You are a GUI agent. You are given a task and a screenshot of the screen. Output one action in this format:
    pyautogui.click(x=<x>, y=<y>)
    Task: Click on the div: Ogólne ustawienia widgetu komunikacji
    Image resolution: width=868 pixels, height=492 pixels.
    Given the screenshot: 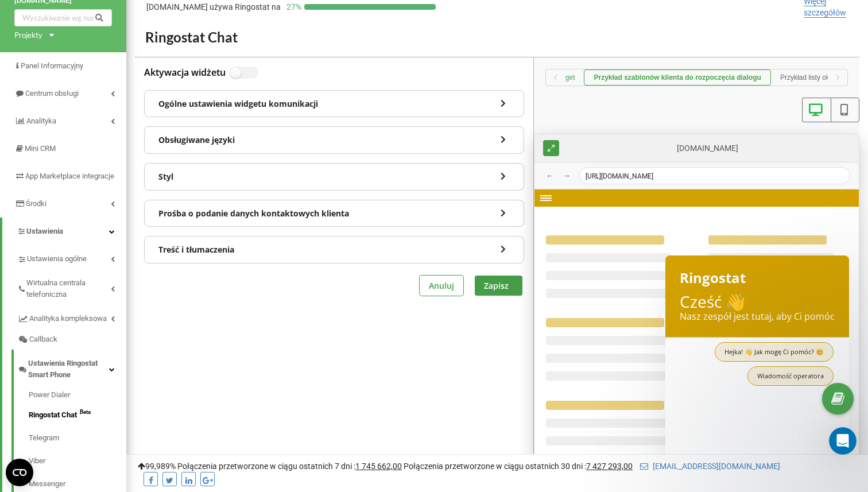 What is the action you would take?
    pyautogui.click(x=334, y=104)
    